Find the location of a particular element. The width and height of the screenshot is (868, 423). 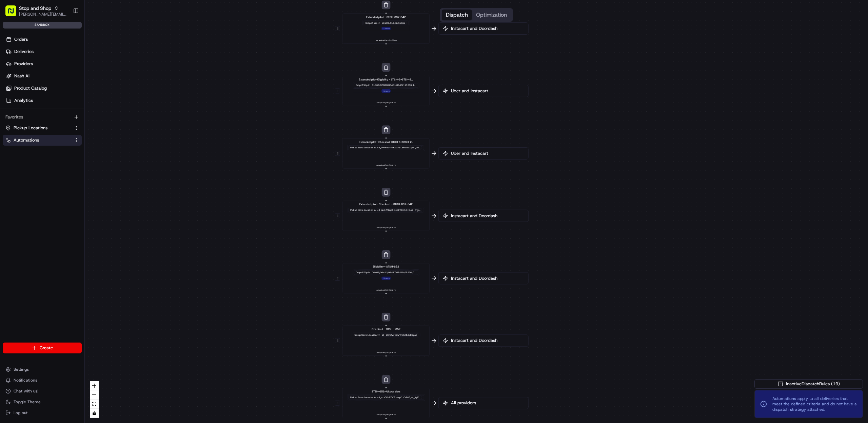

span: Extended pilot- Checkout - STSH-637+542 is located at coordinates (386, 204).